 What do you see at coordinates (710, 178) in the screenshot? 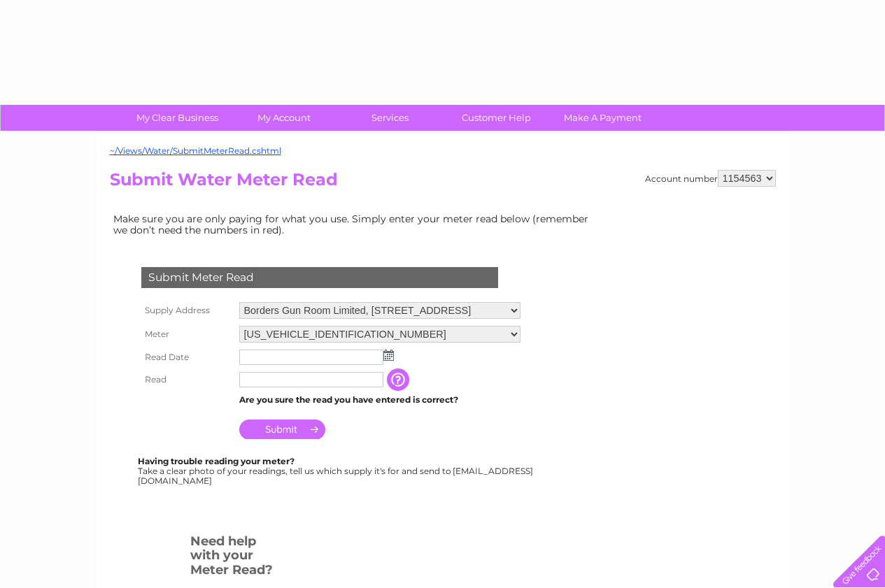
I see `div: Account number` at bounding box center [710, 178].